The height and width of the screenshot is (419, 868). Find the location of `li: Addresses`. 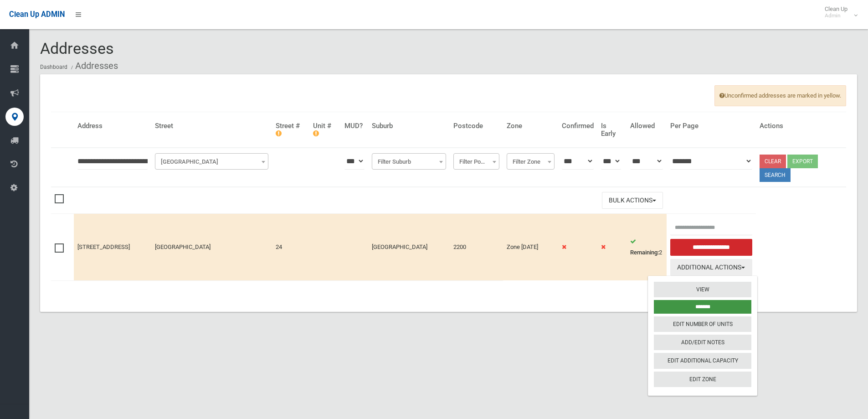

li: Addresses is located at coordinates (94, 66).